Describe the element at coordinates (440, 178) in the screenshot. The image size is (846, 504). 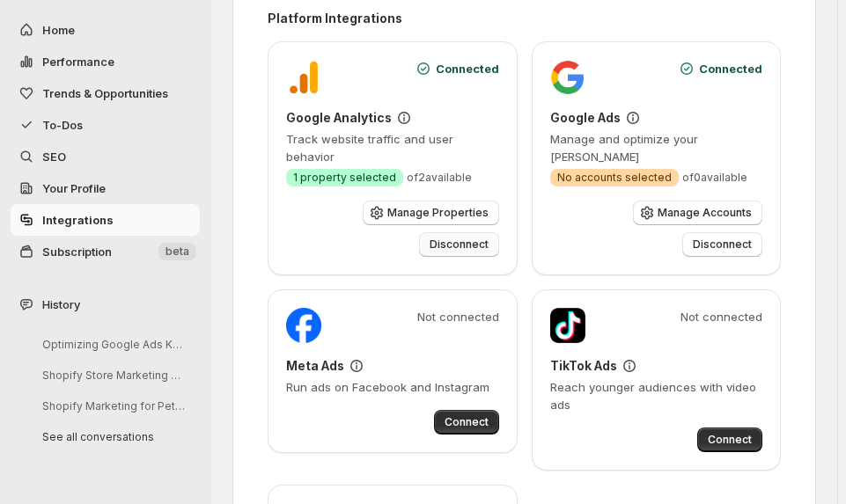
I see `span: of 2 available` at that location.